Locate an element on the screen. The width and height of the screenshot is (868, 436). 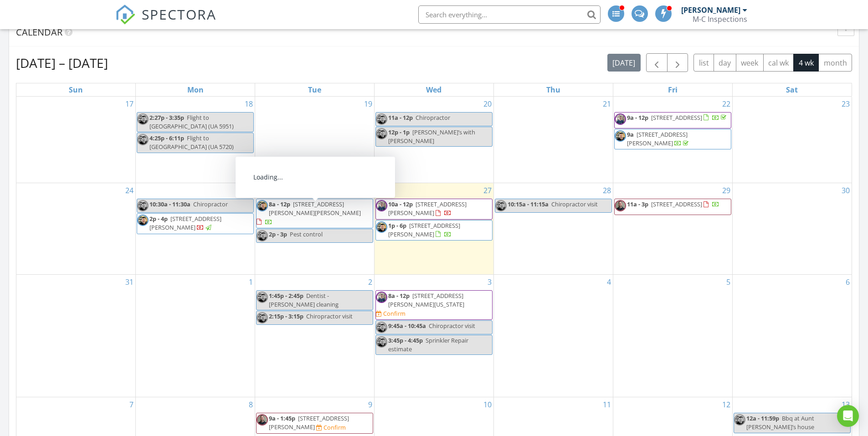
a: Friday is located at coordinates (672, 90).